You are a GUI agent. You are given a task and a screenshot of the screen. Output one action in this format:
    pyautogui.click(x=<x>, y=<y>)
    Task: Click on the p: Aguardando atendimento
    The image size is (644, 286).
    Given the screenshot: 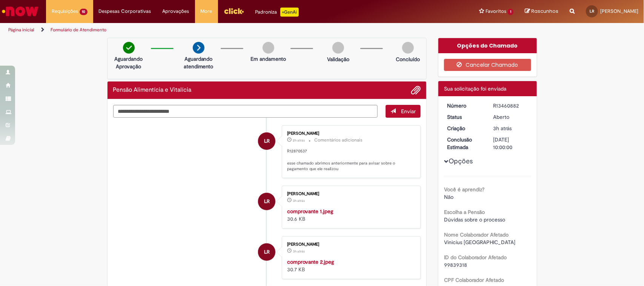 What is the action you would take?
    pyautogui.click(x=199, y=62)
    